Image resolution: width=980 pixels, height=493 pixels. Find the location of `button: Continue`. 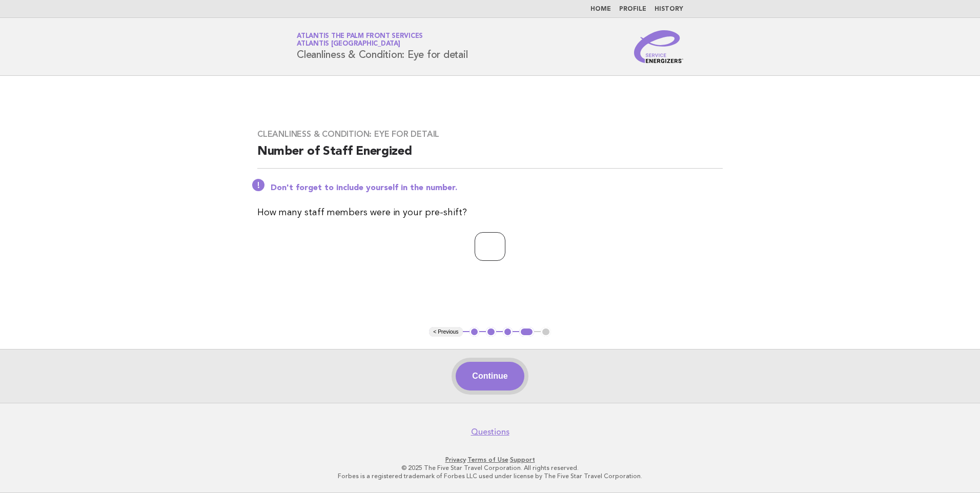

button: Continue is located at coordinates (490, 376).